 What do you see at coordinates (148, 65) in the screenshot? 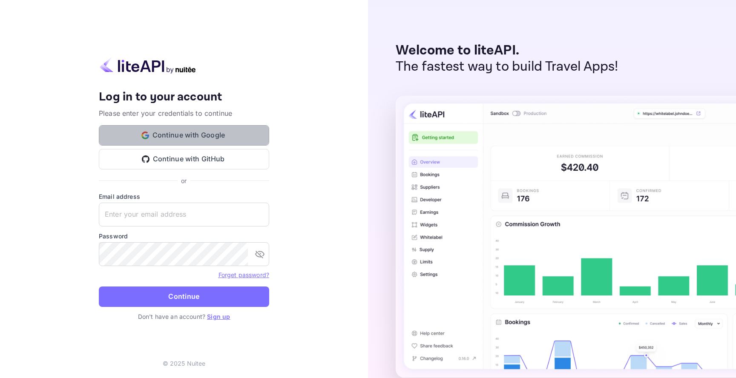
I see `img: liteapi` at bounding box center [148, 65].